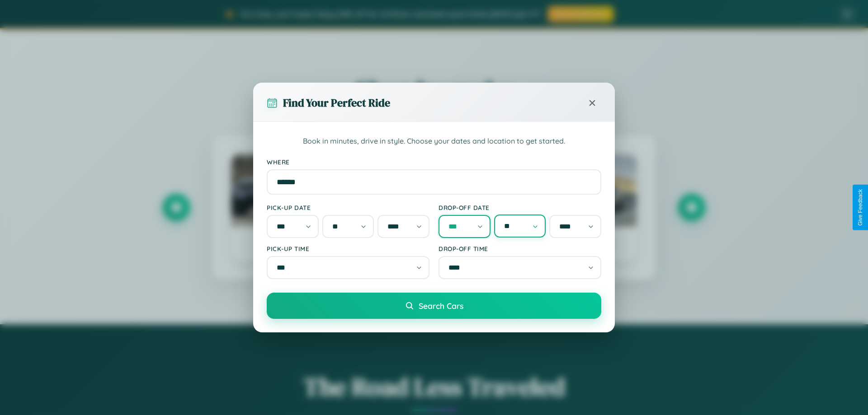 The width and height of the screenshot is (868, 415). Describe the element at coordinates (337, 102) in the screenshot. I see `h3: Find Your Perfect Ride` at that location.